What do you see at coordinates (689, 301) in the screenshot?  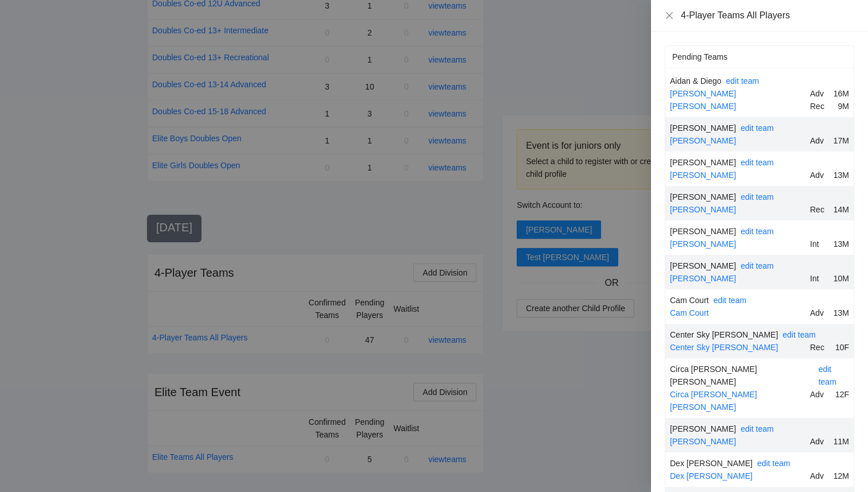 I see `div: Cam Court` at bounding box center [689, 301].